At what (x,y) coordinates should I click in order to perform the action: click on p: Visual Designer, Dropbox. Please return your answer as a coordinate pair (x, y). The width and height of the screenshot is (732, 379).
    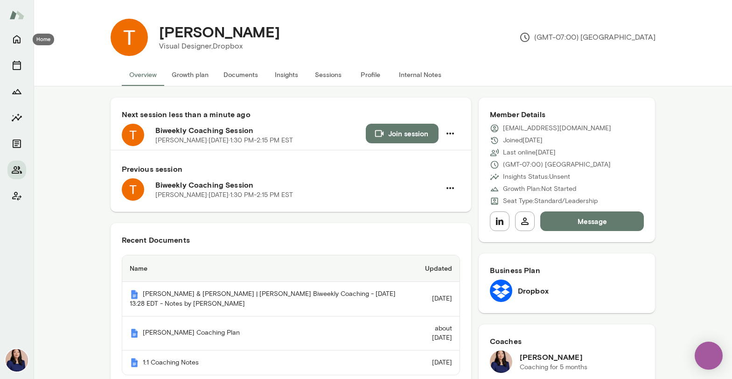
    Looking at the image, I should click on (219, 46).